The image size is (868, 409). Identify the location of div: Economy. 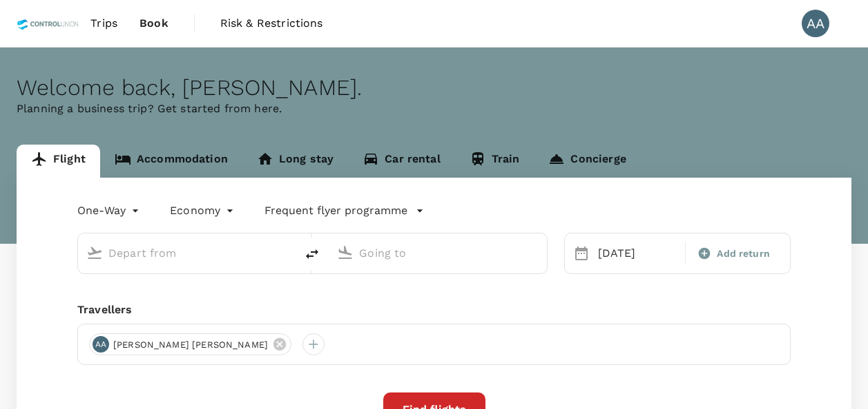
(203, 211).